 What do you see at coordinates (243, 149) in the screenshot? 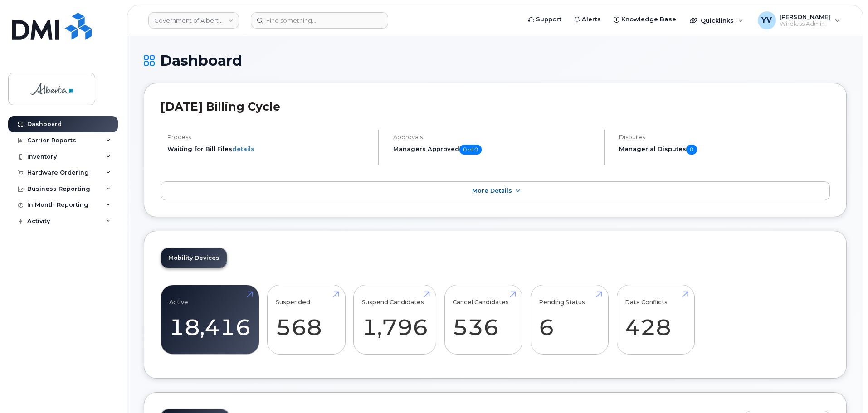
I see `a: details` at bounding box center [243, 149].